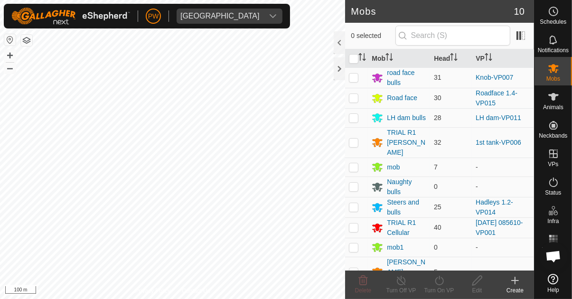  Describe the element at coordinates (220, 16) in the screenshot. I see `span: Kawhia Farm` at that location.